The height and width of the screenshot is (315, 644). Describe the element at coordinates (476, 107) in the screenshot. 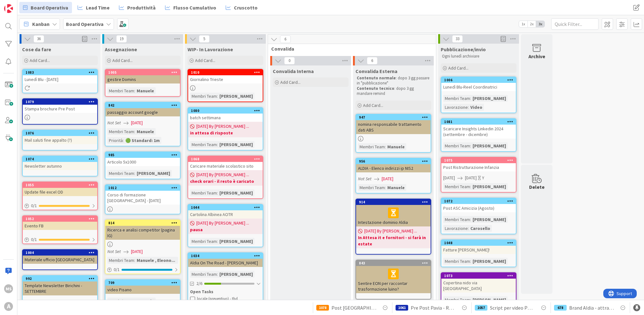

I see `div: Video` at that location.